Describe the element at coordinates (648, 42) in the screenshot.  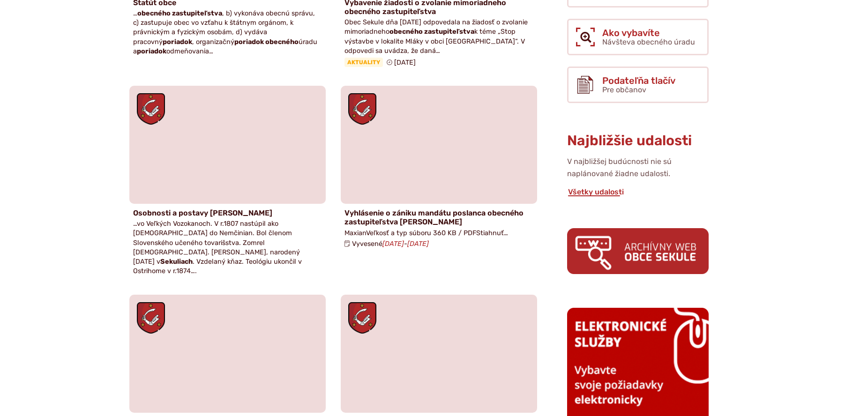
I see `span: Návšteva obecného úradu` at that location.